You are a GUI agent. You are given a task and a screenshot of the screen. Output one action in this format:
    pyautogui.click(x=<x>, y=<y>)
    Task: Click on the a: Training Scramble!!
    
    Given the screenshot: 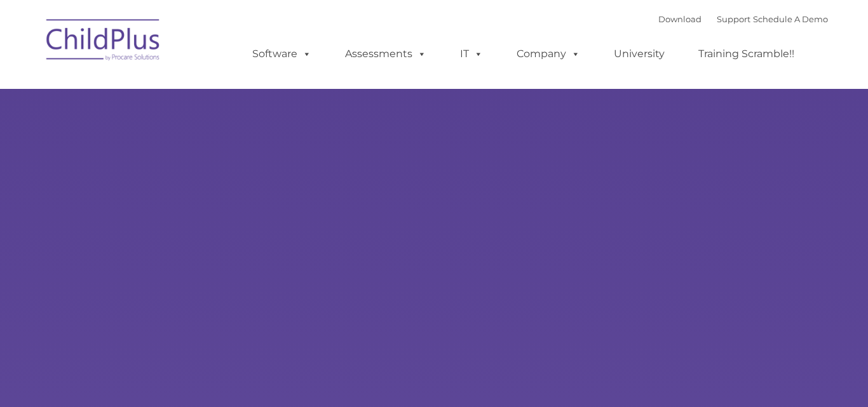 What is the action you would take?
    pyautogui.click(x=746, y=54)
    